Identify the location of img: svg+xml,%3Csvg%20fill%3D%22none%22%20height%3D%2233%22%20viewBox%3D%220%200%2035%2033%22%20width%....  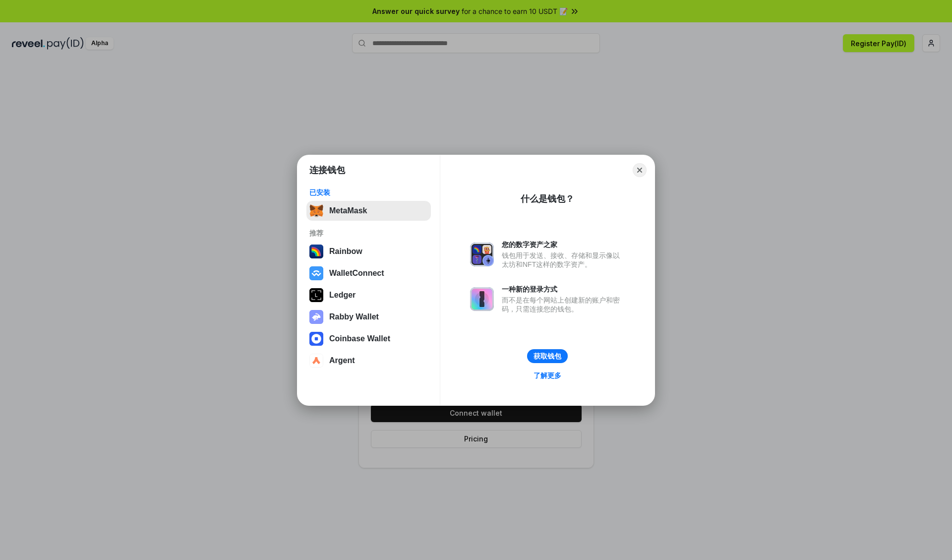
(317, 210).